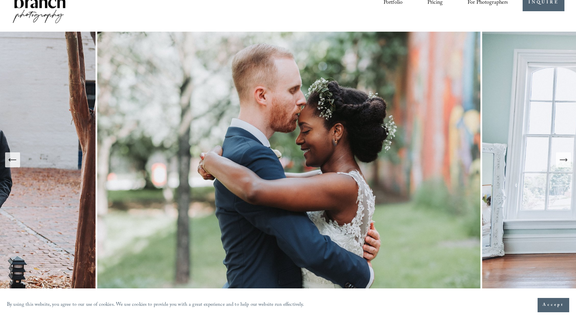  I want to click on p: By using this website, you agree to our use of cookies. We use cookies to provide you with a grea..., so click(155, 305).